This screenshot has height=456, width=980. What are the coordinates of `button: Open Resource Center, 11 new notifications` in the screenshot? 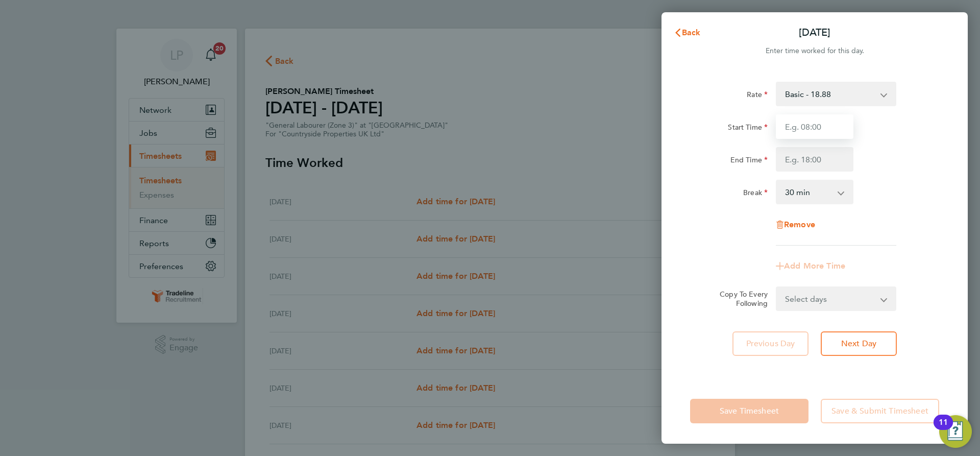 It's located at (955, 431).